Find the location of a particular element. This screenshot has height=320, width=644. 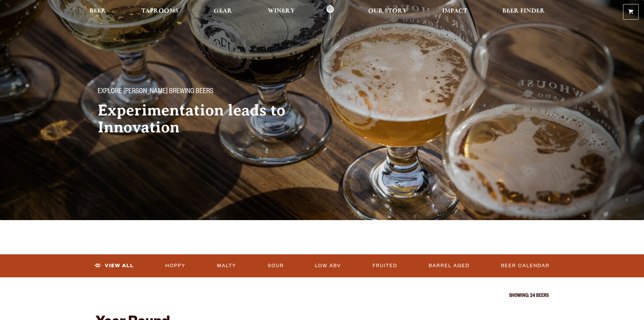

a: Odell Home is located at coordinates (330, 12).